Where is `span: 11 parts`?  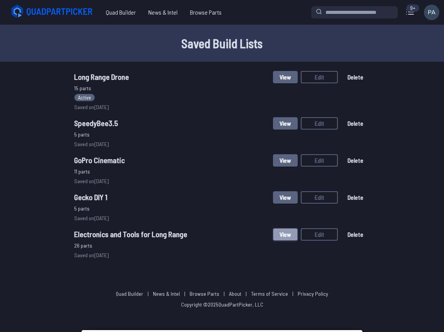
span: 11 parts is located at coordinates (173, 171).